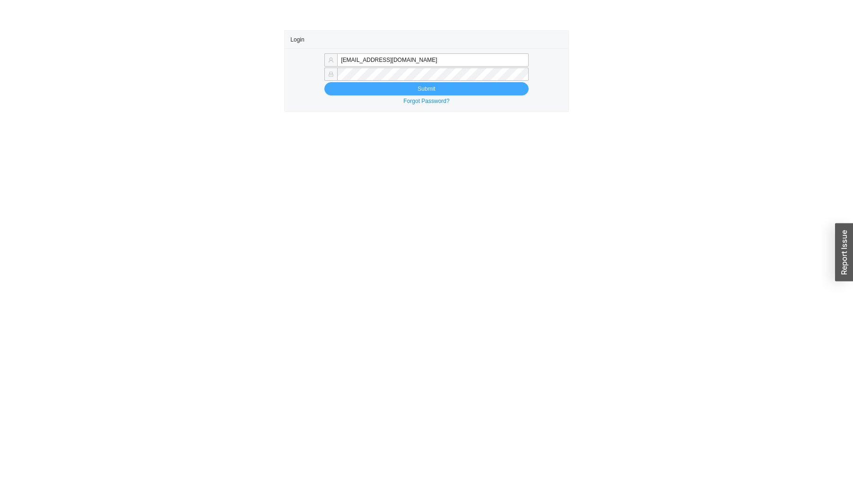  What do you see at coordinates (426, 101) in the screenshot?
I see `a: Forgot Password?` at bounding box center [426, 101].